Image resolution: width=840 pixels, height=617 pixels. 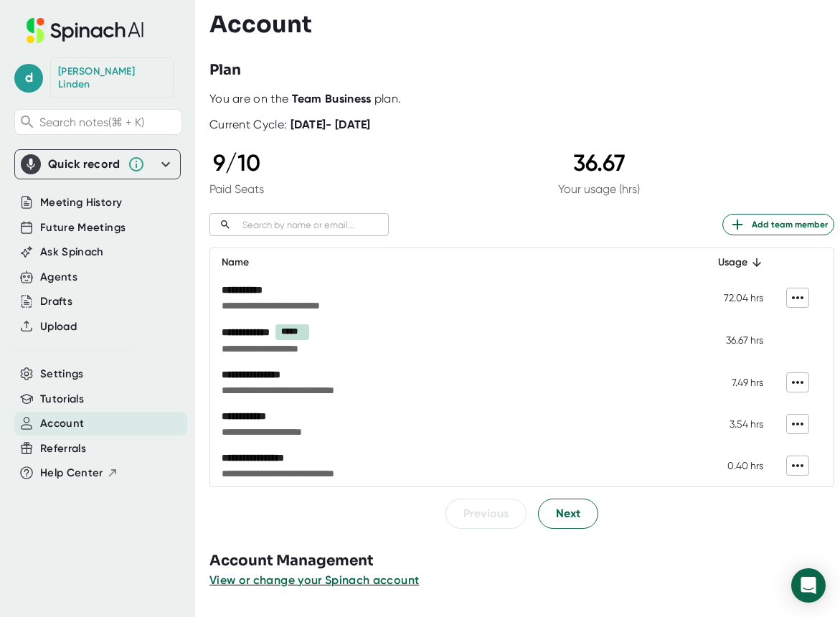 I want to click on div: Usage, so click(x=734, y=262).